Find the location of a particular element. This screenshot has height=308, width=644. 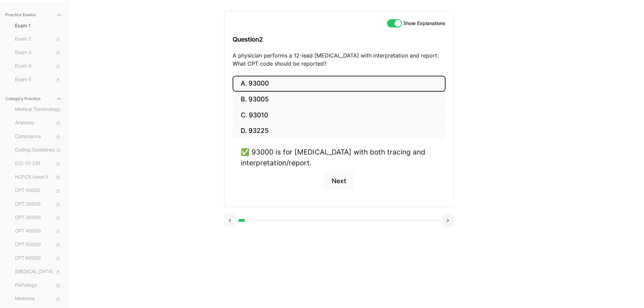

button: Medical Terminology is located at coordinates (38, 109).